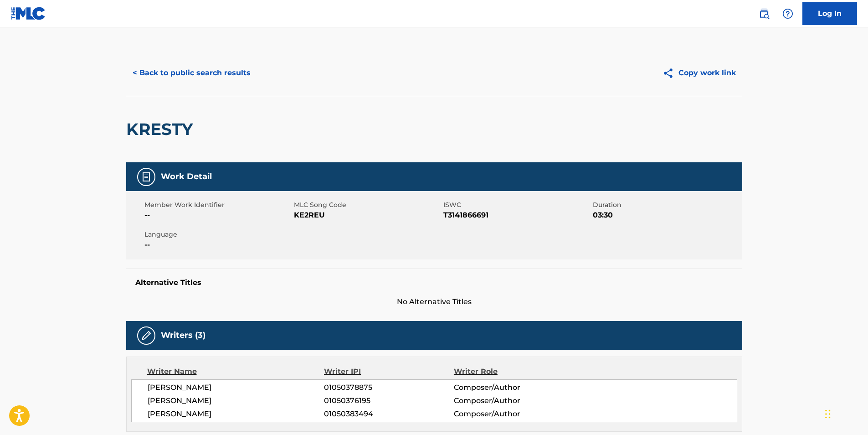 The width and height of the screenshot is (868, 435). Describe the element at coordinates (830, 14) in the screenshot. I see `a: Log In` at that location.